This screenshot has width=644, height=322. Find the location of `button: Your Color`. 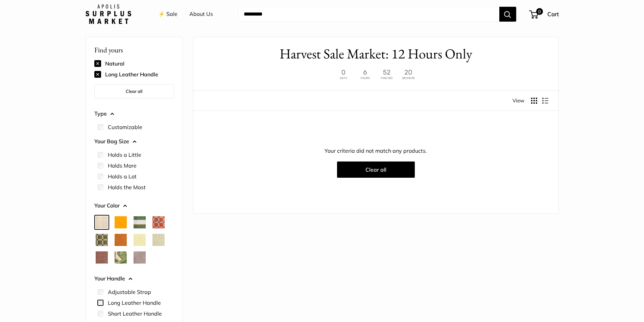

button: Your Color is located at coordinates (134, 206).